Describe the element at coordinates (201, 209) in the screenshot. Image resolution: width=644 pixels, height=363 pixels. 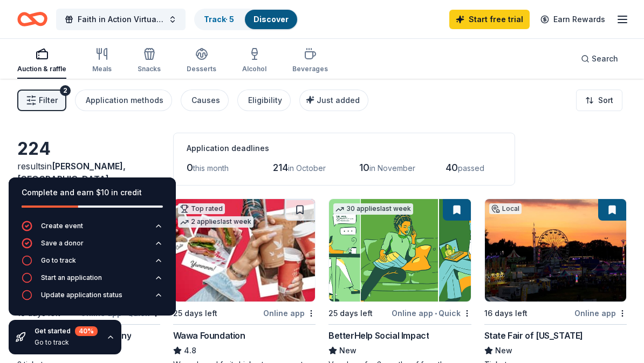
I see `div: Top rated` at that location.